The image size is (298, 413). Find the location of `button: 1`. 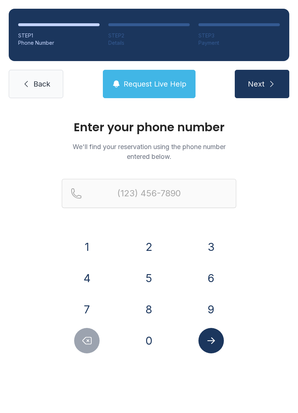

button: 1 is located at coordinates (87, 247).